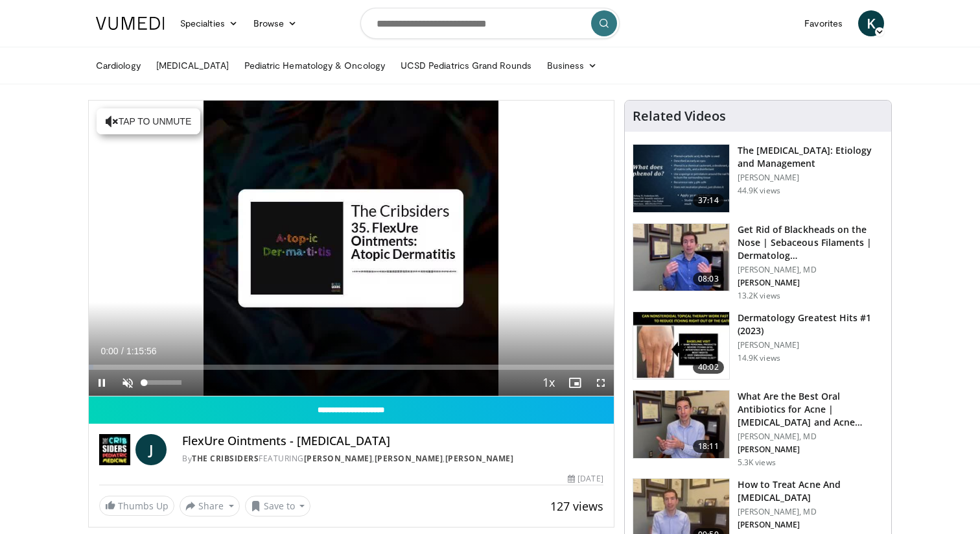 This screenshot has width=980, height=534. I want to click on p: 44.9K views, so click(760, 191).